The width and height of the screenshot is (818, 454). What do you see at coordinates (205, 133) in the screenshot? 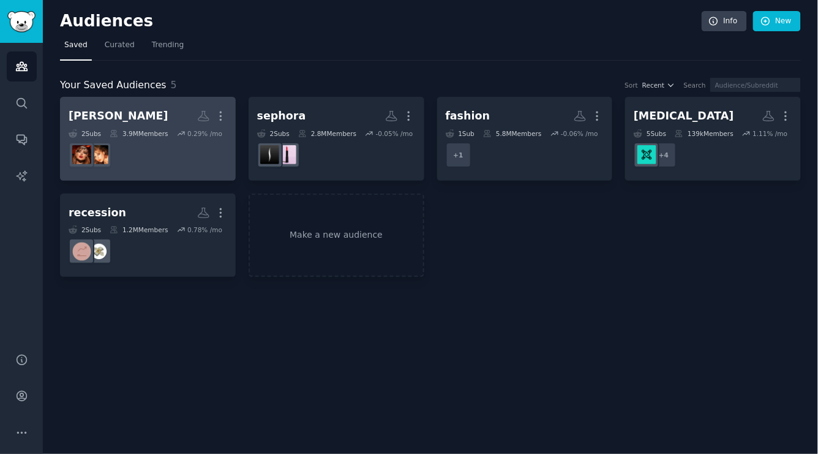
I see `div: 0.29 % /mo` at bounding box center [205, 133].